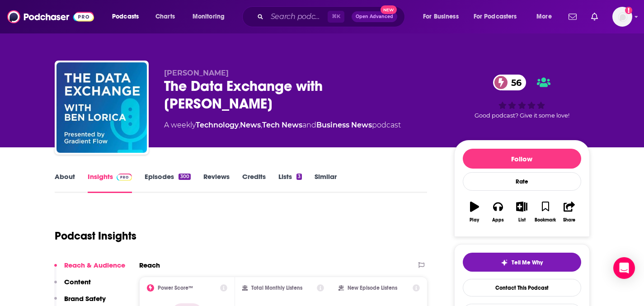 The width and height of the screenshot is (644, 306). Describe the element at coordinates (217, 125) in the screenshot. I see `a: Technology` at that location.